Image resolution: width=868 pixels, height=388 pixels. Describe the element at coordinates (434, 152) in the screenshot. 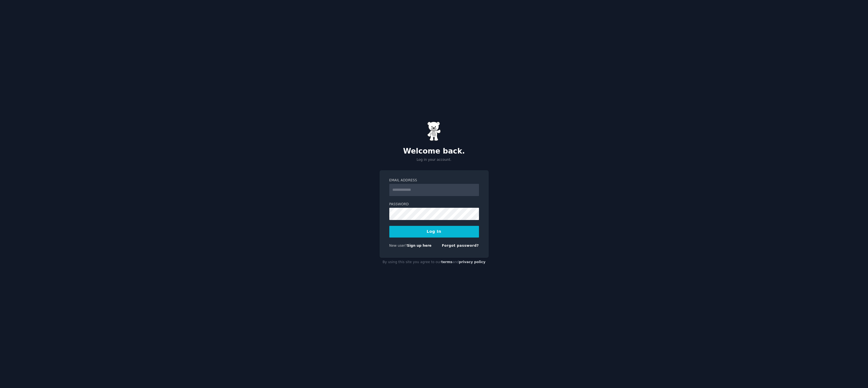

I see `h2: Welcome back.` at that location.